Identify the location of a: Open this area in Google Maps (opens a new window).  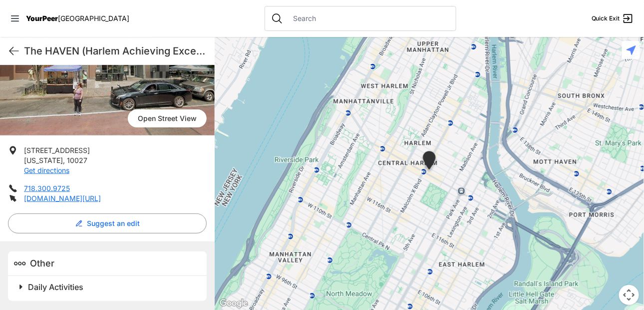
(233, 303).